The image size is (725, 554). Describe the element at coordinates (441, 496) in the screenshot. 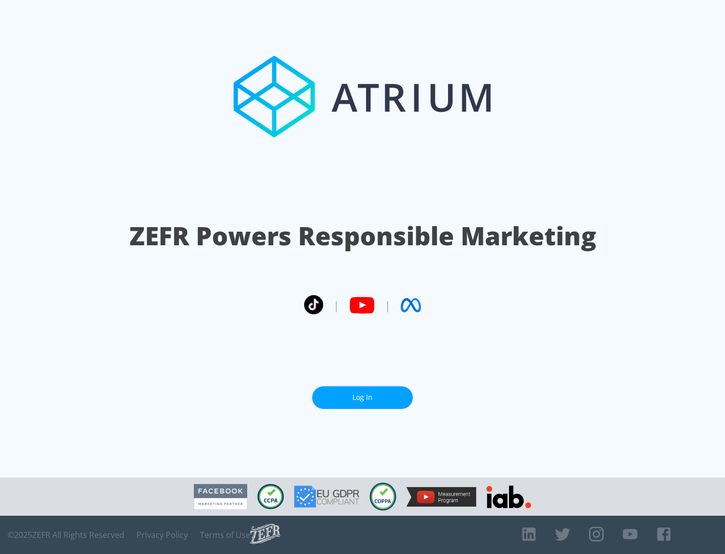

I see `img: YouTube Measurement Program` at that location.